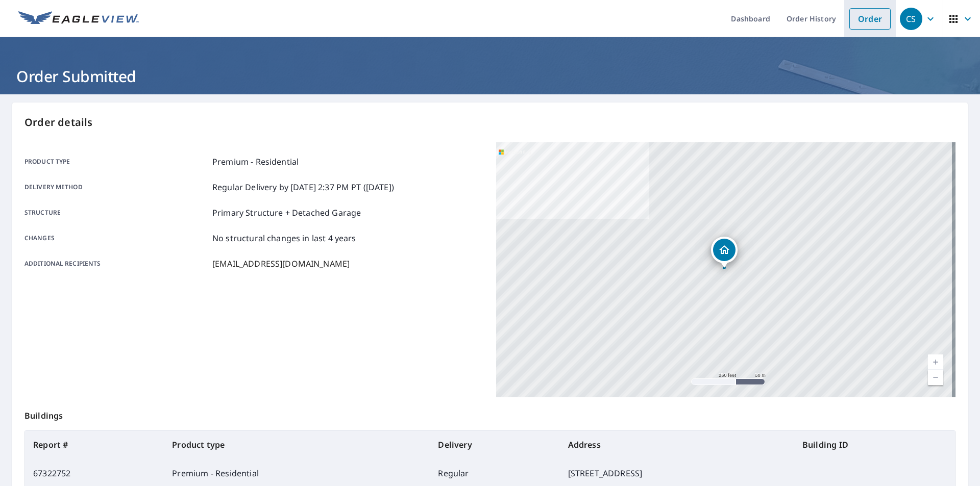  Describe the element at coordinates (935, 377) in the screenshot. I see `a: Current Level 17, Zoom Out` at that location.